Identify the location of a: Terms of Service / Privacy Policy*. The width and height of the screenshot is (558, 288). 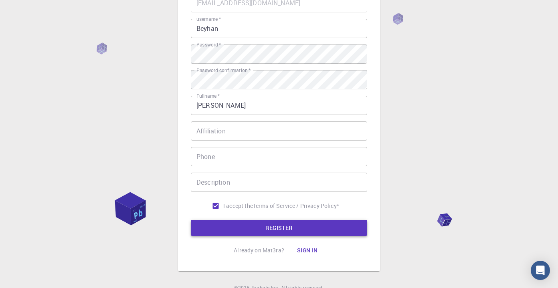
(296, 206).